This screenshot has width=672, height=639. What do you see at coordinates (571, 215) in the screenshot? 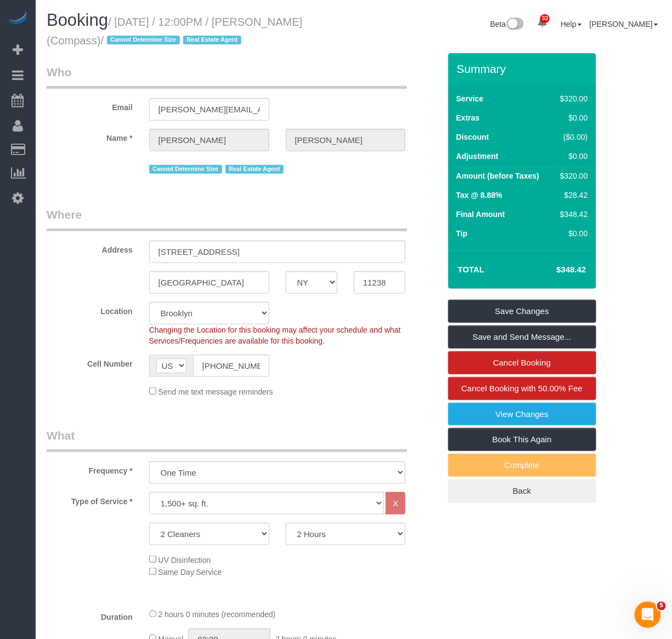
I see `div: $348.42` at bounding box center [571, 215].